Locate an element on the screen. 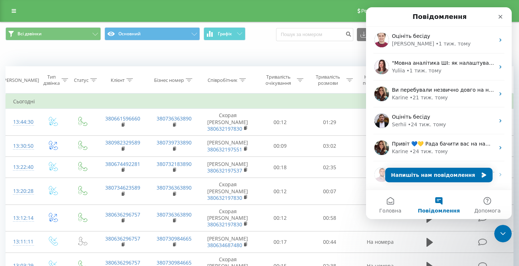 The image size is (519, 266). a: 380634687480 is located at coordinates (225, 245).